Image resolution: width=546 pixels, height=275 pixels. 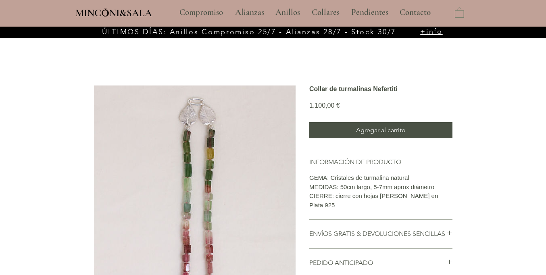 What do you see at coordinates (201, 12) in the screenshot?
I see `p: Compromiso` at bounding box center [201, 12].